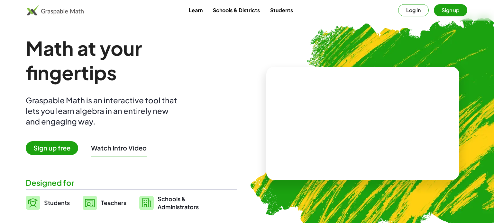  I want to click on button: Watch Intro Video, so click(119, 148).